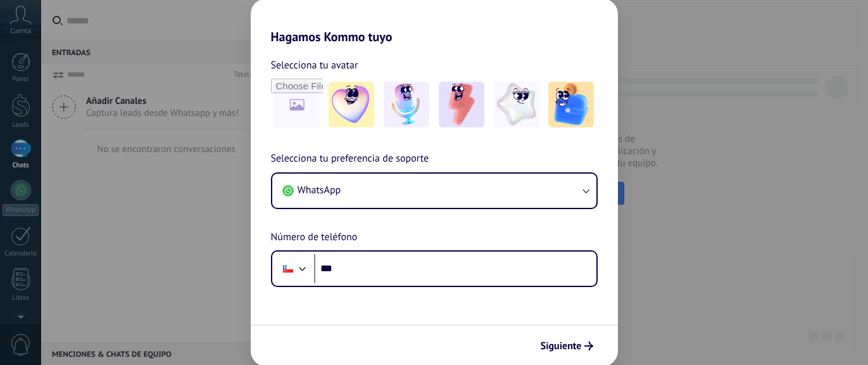 Image resolution: width=868 pixels, height=365 pixels. What do you see at coordinates (461, 104) in the screenshot?
I see `img: -3.jpeg` at bounding box center [461, 104].